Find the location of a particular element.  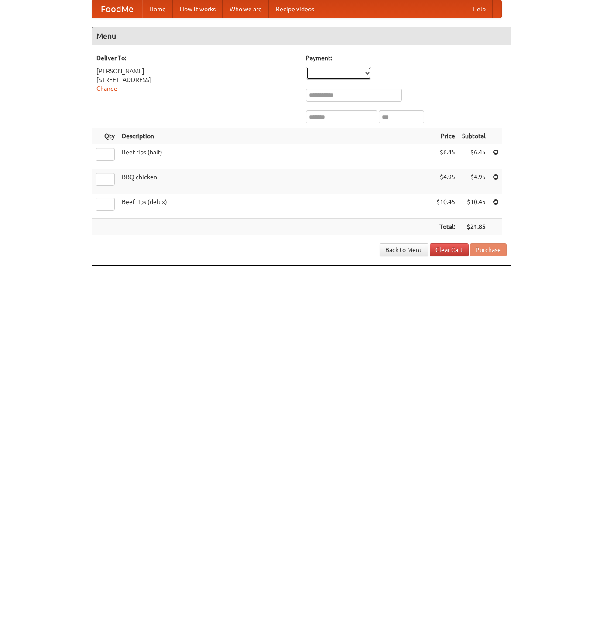

a: Change is located at coordinates (107, 89).